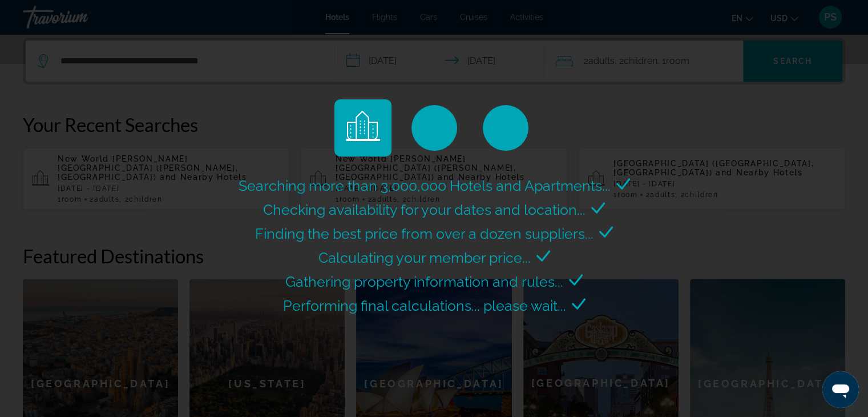 Image resolution: width=868 pixels, height=417 pixels. I want to click on span: Checking availability for your dates and location..., so click(424, 209).